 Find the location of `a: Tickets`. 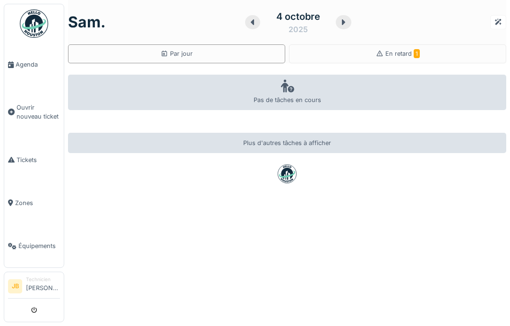

a: Tickets is located at coordinates (34, 160).